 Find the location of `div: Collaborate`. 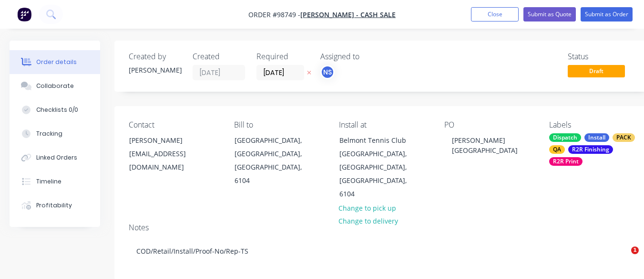

div: Collaborate is located at coordinates (54, 86).